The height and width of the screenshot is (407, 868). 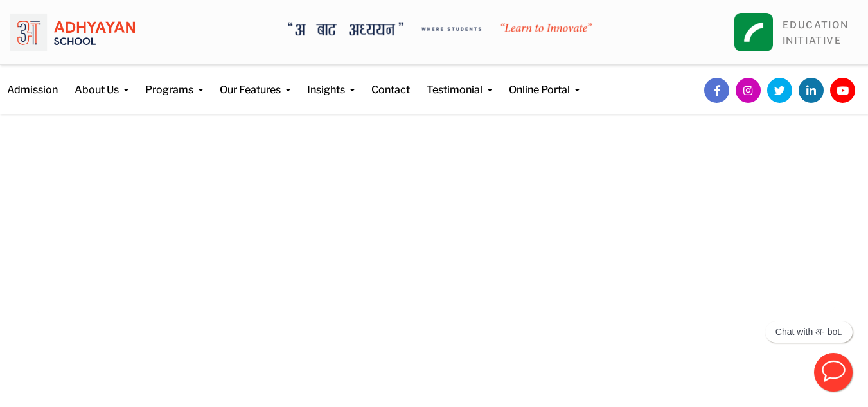 What do you see at coordinates (255, 81) in the screenshot?
I see `a: Our Features` at bounding box center [255, 81].